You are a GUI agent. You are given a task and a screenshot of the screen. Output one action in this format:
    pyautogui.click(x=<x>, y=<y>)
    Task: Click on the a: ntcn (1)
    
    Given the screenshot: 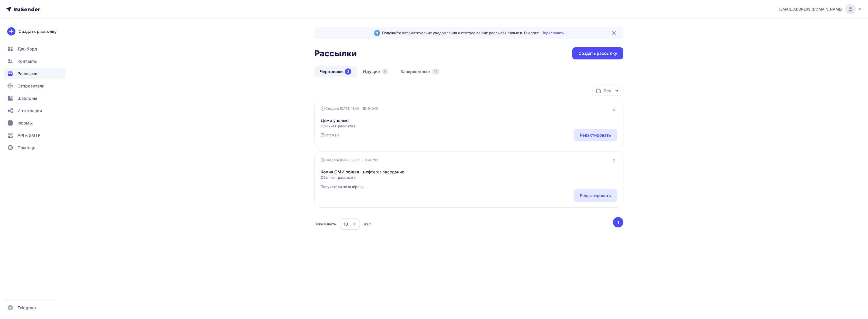 What is the action you would take?
    pyautogui.click(x=333, y=135)
    